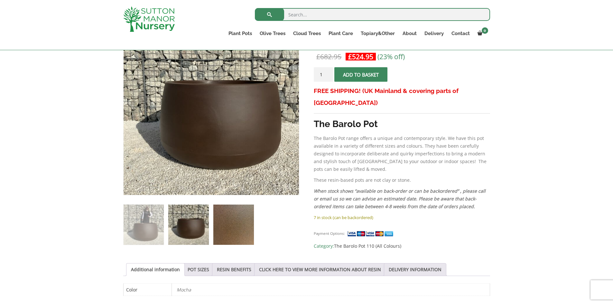 The height and width of the screenshot is (304, 613). What do you see at coordinates (410, 33) in the screenshot?
I see `a: About` at bounding box center [410, 33].